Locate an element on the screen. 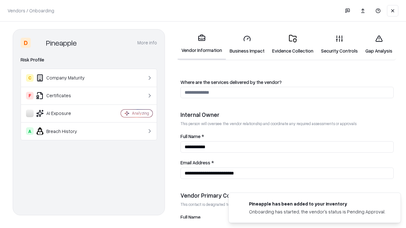 The width and height of the screenshot is (406, 228). div: AI Exposure is located at coordinates (64, 114).